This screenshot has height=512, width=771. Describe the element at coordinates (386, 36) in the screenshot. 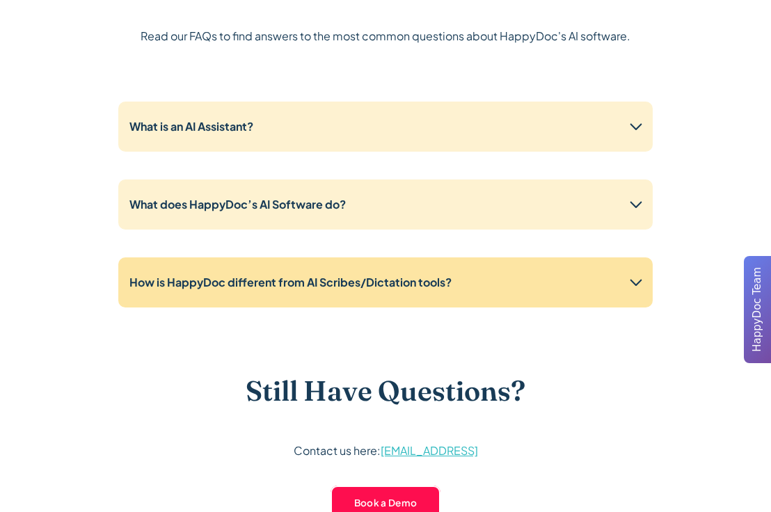

I see `p: Read our FAQs to find answers to the most common questions about HappyDoc's AI software.` at that location.